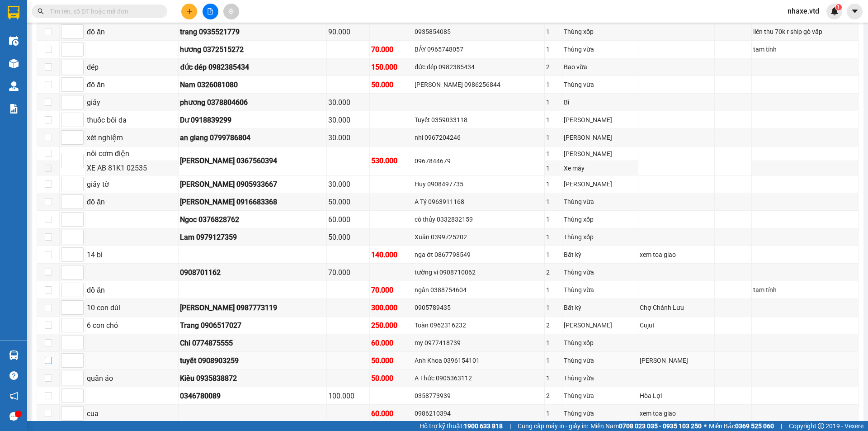 This screenshot has height=431, width=868. Describe the element at coordinates (600, 67) in the screenshot. I see `div: Bao vừa` at that location.